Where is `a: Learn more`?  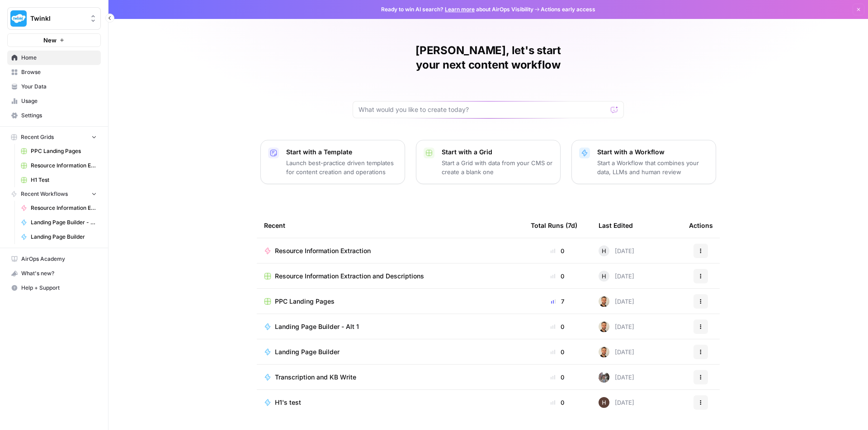
a: Learn more is located at coordinates (460, 9).